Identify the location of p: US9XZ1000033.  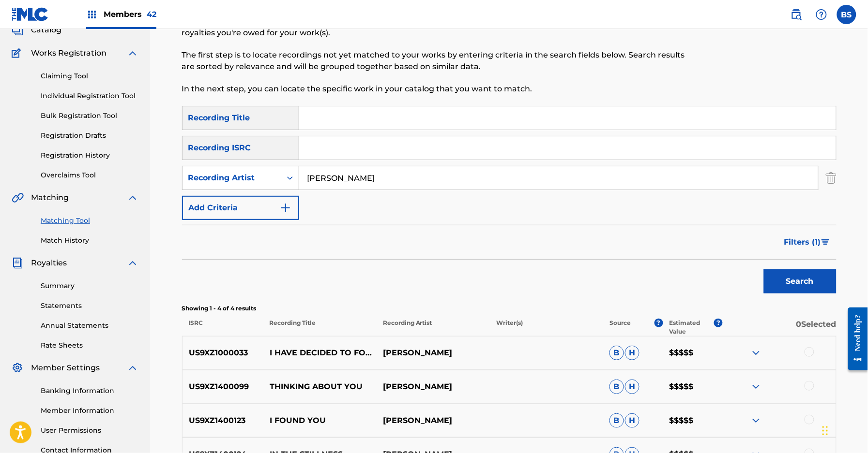
(223, 353).